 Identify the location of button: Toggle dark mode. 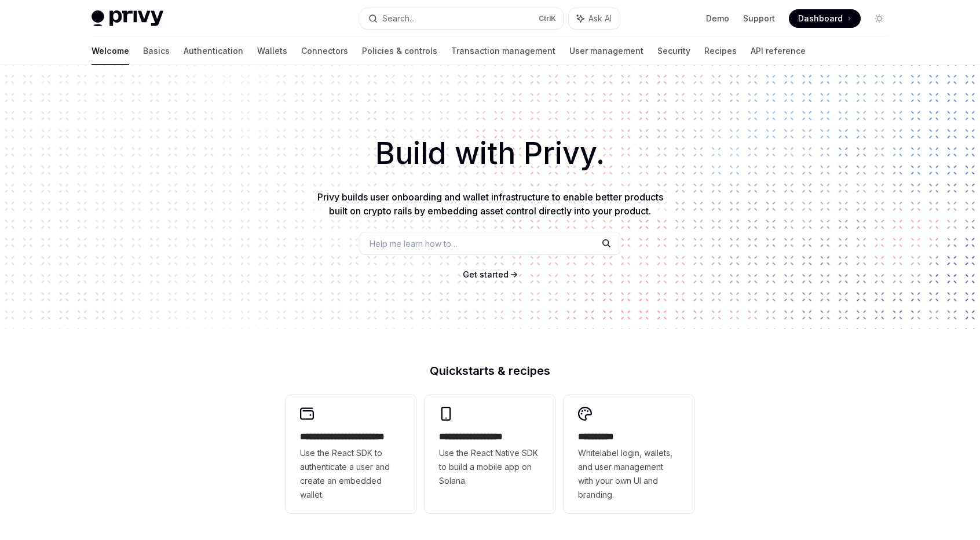
(880, 19).